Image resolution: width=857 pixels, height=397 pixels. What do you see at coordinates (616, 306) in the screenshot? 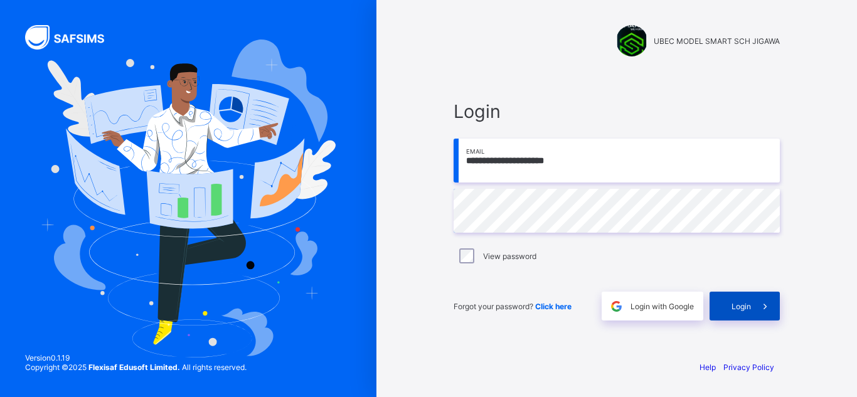
I see `img: google.396cfc9801f0270233282035f929180a.svg` at bounding box center [616, 306].